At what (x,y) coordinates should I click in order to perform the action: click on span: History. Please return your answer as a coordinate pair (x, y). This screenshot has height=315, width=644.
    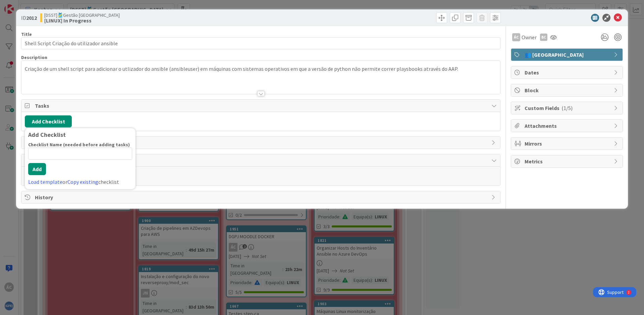
    Looking at the image, I should click on (261, 197).